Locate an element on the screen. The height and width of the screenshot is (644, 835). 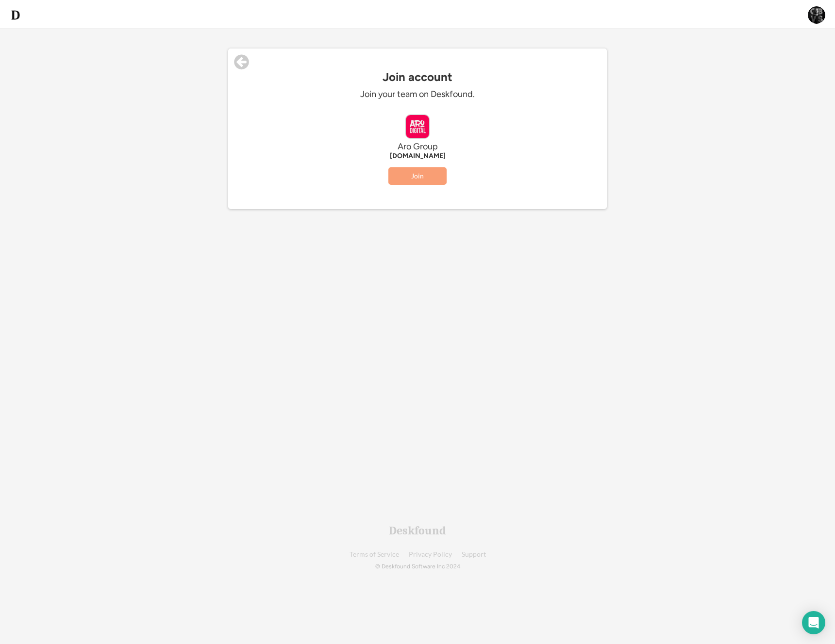
div: Join your team on Deskfound. is located at coordinates (417, 94).